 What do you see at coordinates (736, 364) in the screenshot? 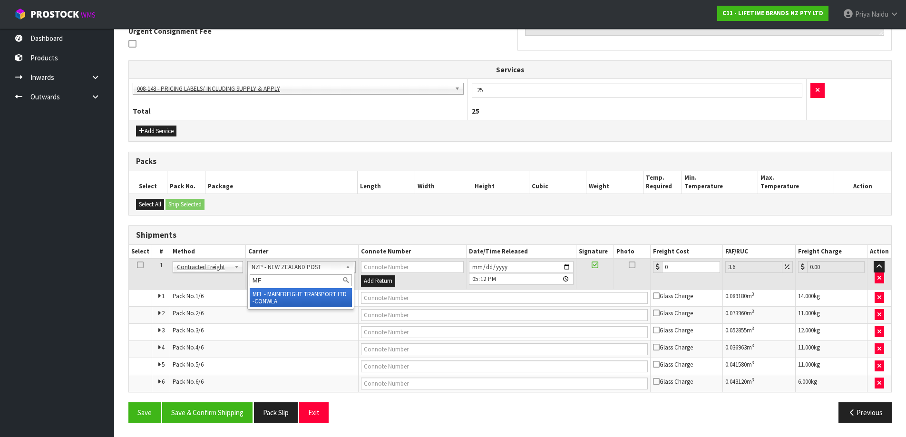
I see `span: 0.041580` at bounding box center [736, 364].